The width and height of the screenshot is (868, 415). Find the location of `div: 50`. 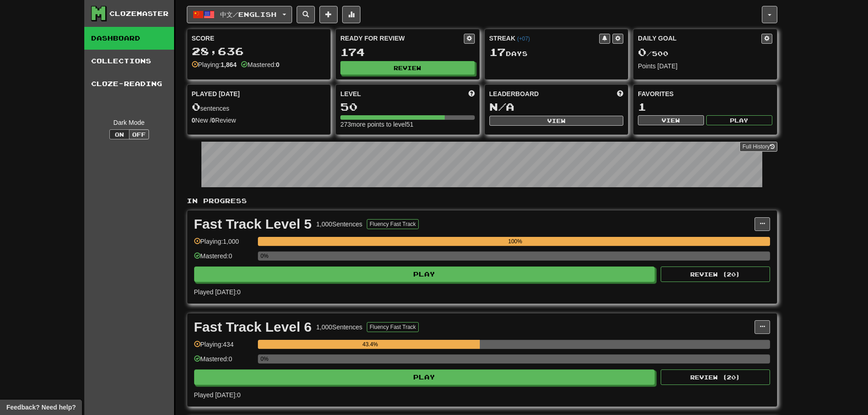

div: 50 is located at coordinates (408, 107).